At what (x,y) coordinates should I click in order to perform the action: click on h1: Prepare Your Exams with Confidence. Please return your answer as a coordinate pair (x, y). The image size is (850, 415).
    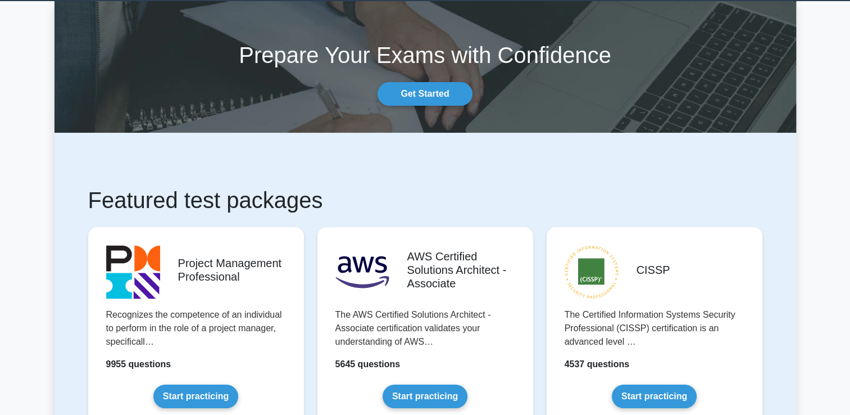
    Looking at the image, I should click on (425, 55).